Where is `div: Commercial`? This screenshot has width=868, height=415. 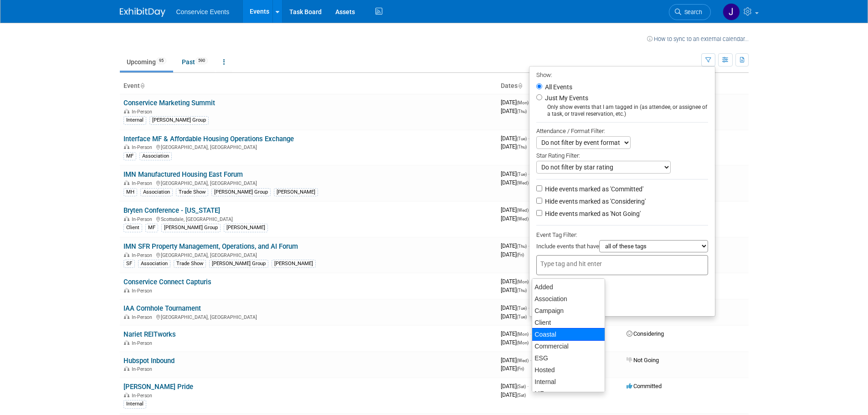
div: Commercial is located at coordinates (568, 347).